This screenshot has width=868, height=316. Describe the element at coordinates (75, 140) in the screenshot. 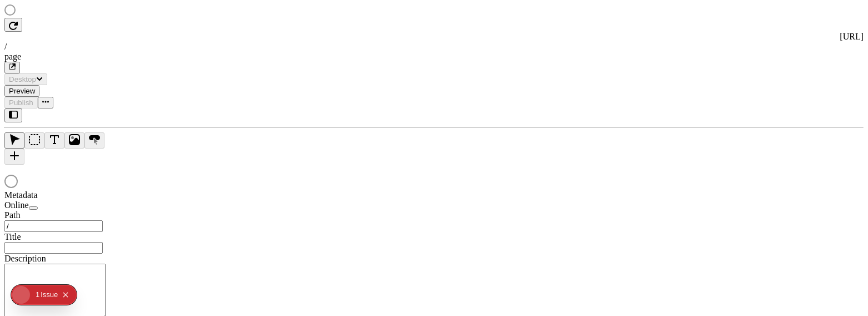

I see `button: Image` at that location.